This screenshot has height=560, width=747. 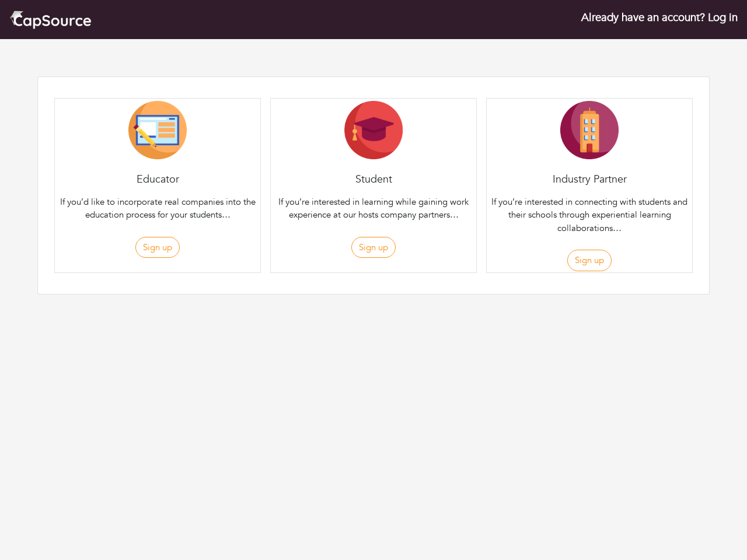 What do you see at coordinates (374, 208) in the screenshot?
I see `p: If you’re interested in learning while gaining work experience at our hosts company partners…` at bounding box center [374, 208].